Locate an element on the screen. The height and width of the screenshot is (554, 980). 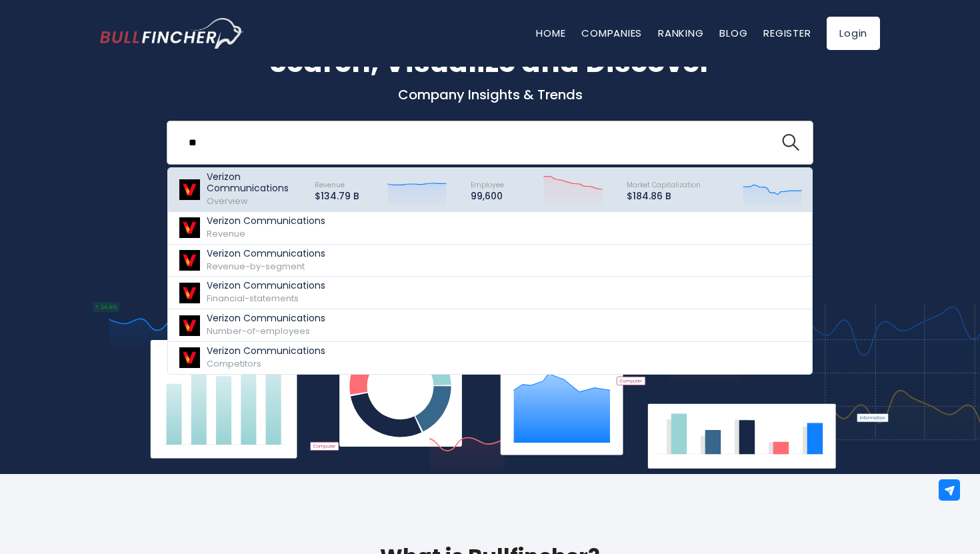
a: Login is located at coordinates (853, 33).